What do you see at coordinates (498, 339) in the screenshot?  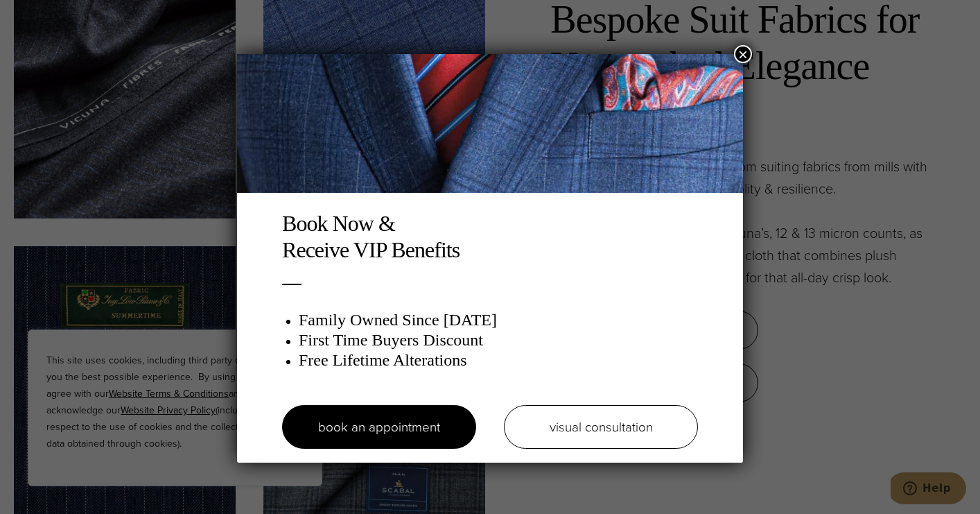 I see `h3: First Time Buyers Discount` at bounding box center [498, 339].